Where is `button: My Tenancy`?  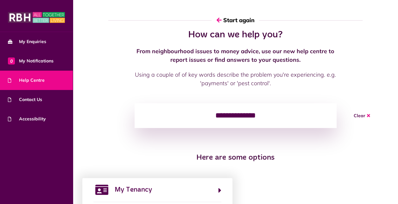 button: My Tenancy is located at coordinates (157, 193).